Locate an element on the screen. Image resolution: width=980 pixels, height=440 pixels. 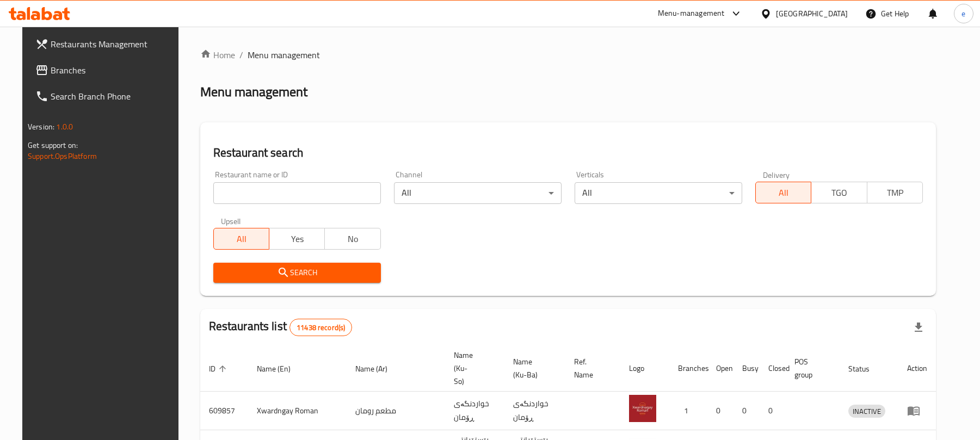
span: Name (Ku-So) is located at coordinates (472, 369).